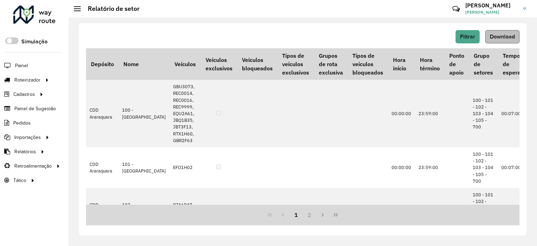 Image resolution: width=537 pixels, height=246 pixels. I want to click on button: Next Page, so click(322, 214).